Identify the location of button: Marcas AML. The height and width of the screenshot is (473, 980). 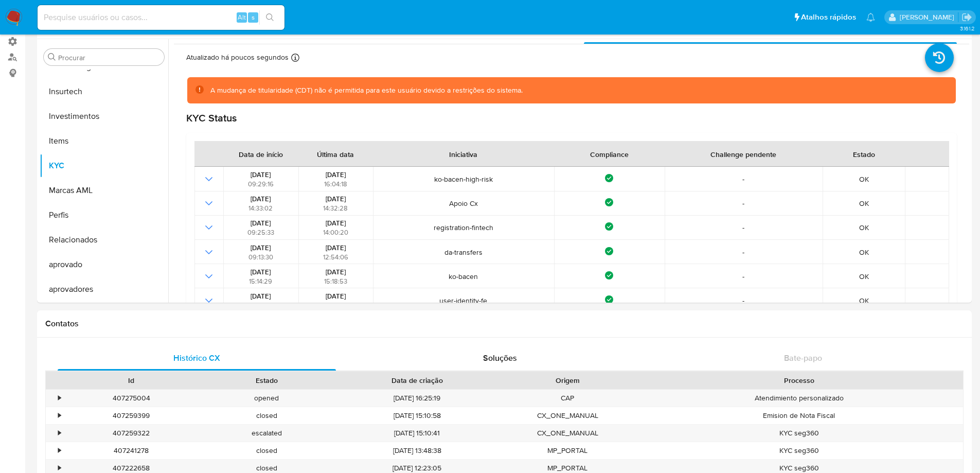
(104, 190).